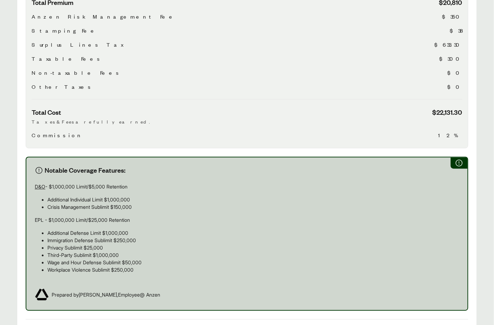 This screenshot has width=494, height=325. What do you see at coordinates (65, 31) in the screenshot?
I see `span: Stamping Fee` at bounding box center [65, 31].